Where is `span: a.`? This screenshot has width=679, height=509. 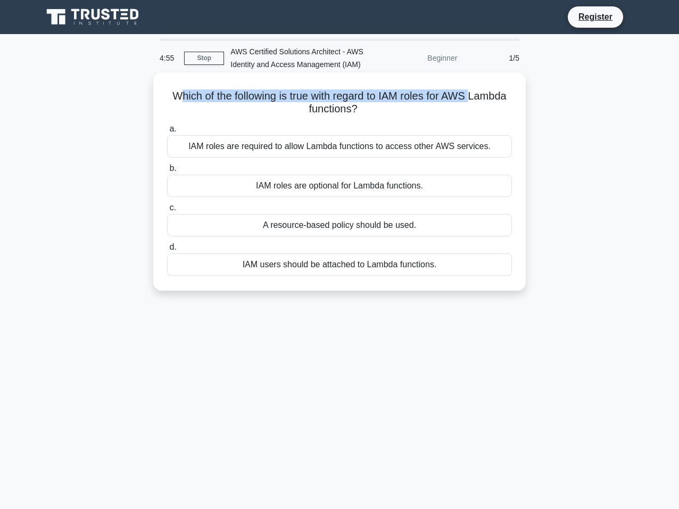 span: a. is located at coordinates (172, 128).